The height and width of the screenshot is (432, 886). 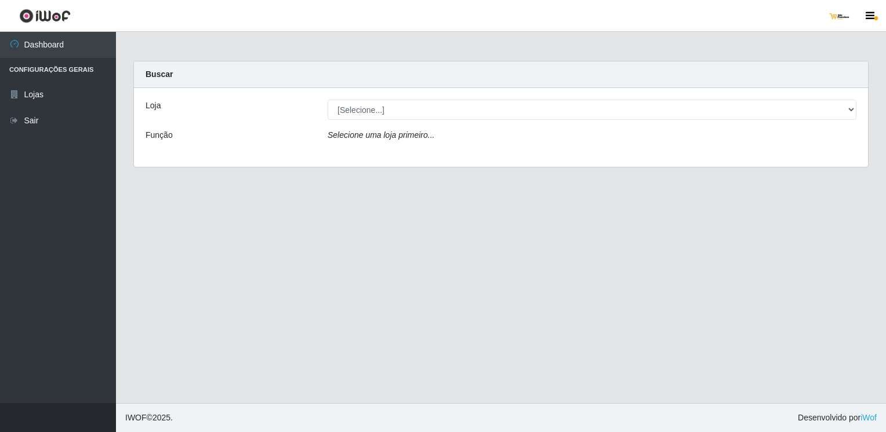 I want to click on img: CoreUI Logo, so click(x=45, y=16).